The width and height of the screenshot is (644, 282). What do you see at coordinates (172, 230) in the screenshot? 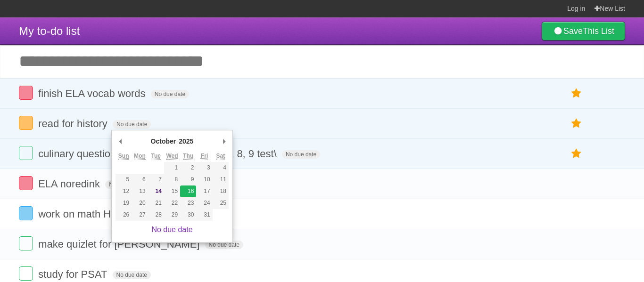
I see `a: No due date` at bounding box center [172, 230].